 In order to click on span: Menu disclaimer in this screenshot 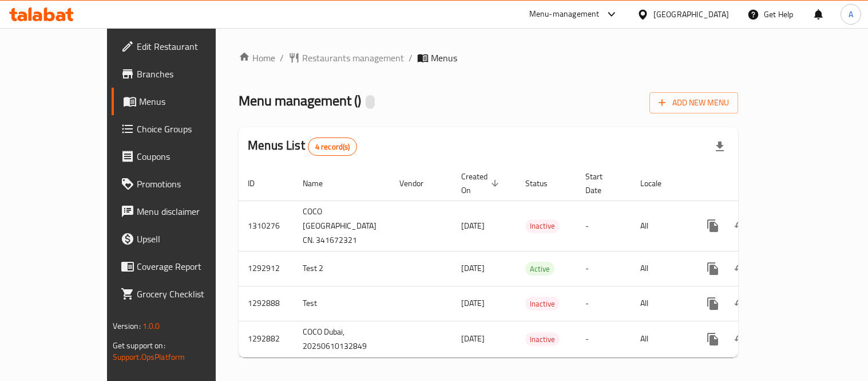, I will do `click(189, 212)`.